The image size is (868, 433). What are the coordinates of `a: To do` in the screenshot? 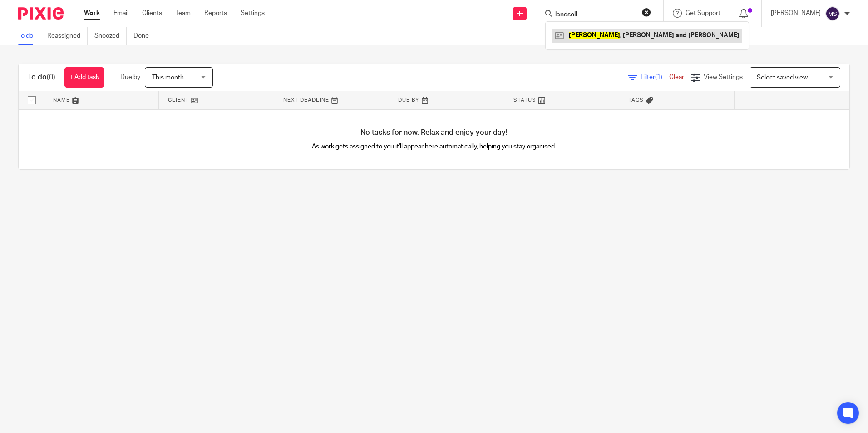 It's located at (29, 36).